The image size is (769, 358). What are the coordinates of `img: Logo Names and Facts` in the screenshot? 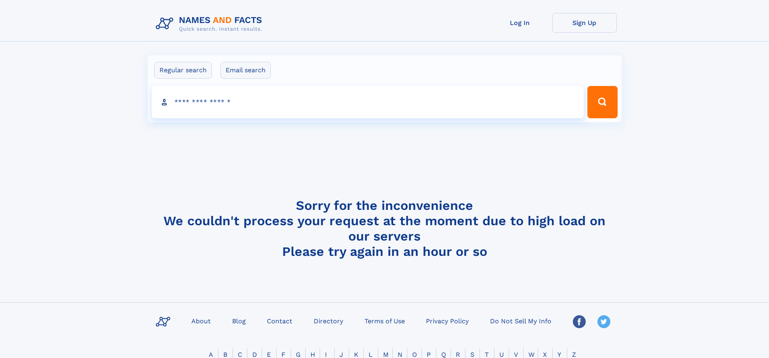 It's located at (211, 24).